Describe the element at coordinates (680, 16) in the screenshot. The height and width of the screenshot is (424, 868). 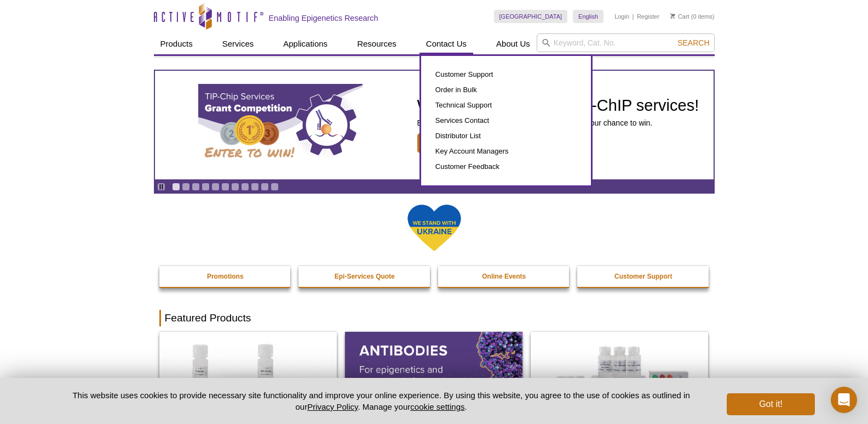
I see `a: Cart` at that location.